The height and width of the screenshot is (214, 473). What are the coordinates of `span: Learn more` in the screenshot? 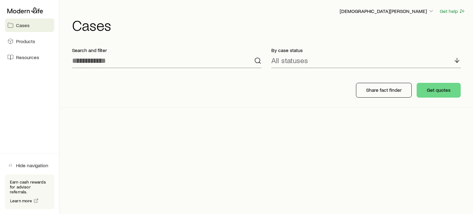 It's located at (21, 201).